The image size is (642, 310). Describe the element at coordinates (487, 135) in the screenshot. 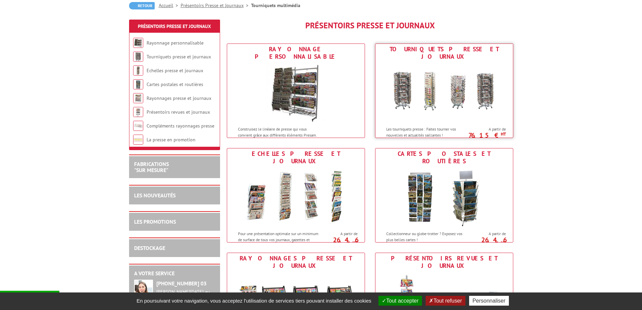

I see `p: 76.15 €` at that location.